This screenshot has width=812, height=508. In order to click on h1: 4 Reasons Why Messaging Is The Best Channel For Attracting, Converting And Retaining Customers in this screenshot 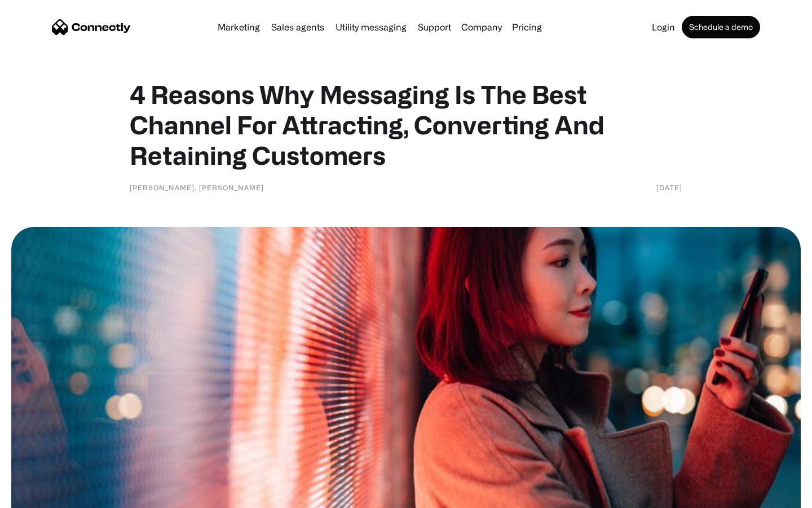, I will do `click(406, 125)`.